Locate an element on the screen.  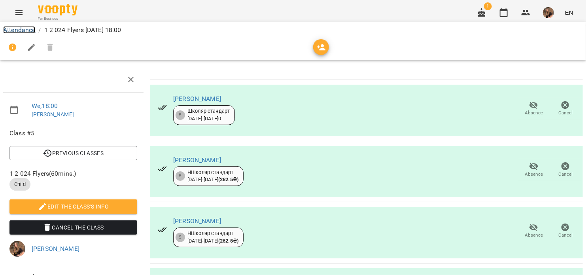
a: Attendance is located at coordinates (19, 30).